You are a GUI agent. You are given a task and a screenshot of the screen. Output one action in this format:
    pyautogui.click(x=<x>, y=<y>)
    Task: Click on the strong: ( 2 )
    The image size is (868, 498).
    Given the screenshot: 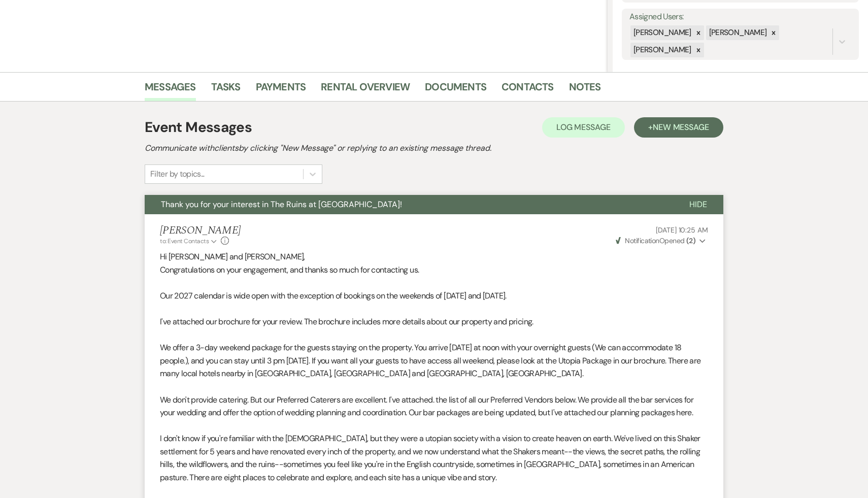 What is the action you would take?
    pyautogui.click(x=691, y=241)
    